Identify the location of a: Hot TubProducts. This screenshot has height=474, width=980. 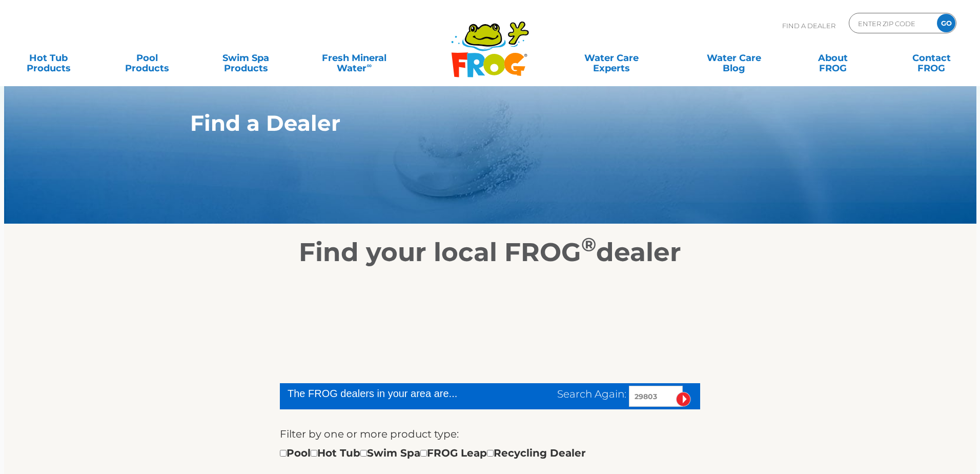
(48, 58).